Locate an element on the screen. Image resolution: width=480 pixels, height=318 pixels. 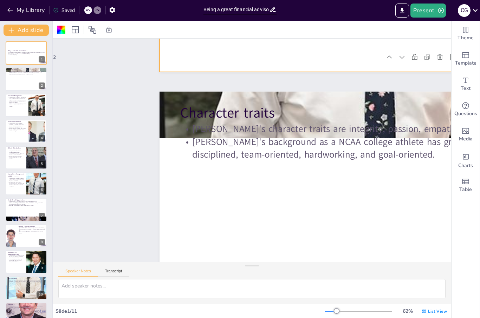
button: Present is located at coordinates (428, 11).